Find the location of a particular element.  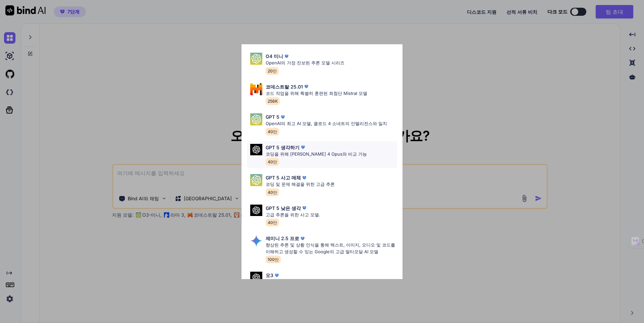

font: 코딩 및 문제 해결을 위한 고급 추론 is located at coordinates (300, 184).